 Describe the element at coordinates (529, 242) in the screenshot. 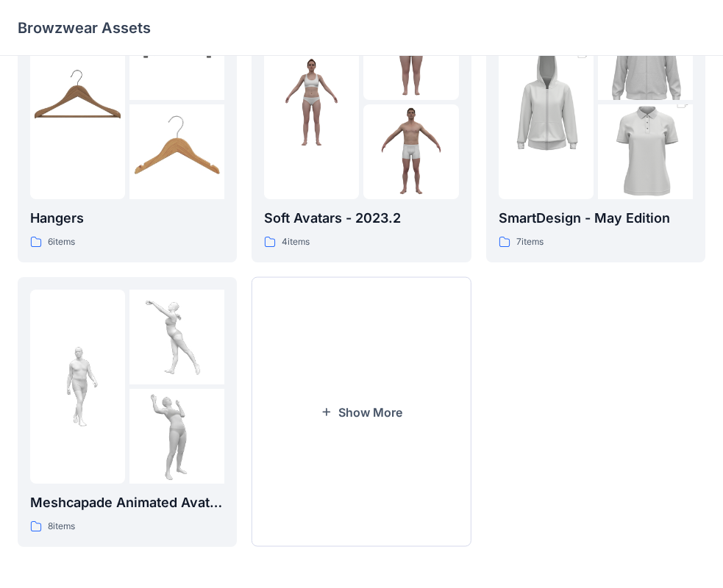

I see `p: 7 items` at that location.